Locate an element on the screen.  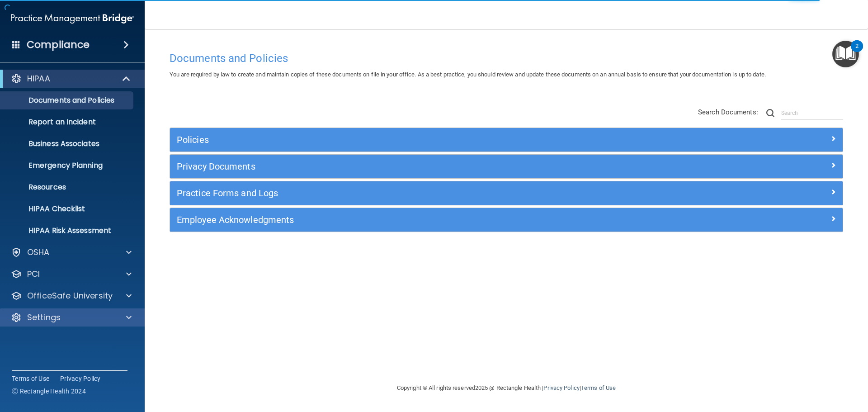
h5: Policies is located at coordinates (422, 140).